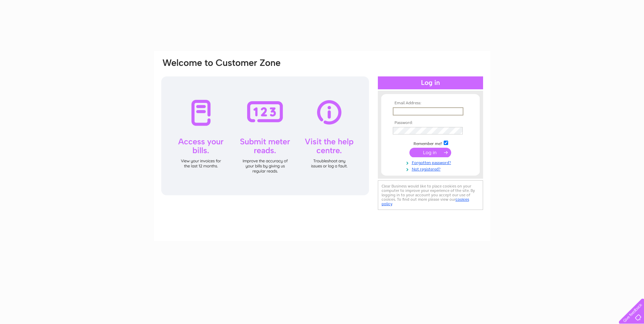 The height and width of the screenshot is (324, 644). What do you see at coordinates (431, 123) in the screenshot?
I see `th: Password:` at bounding box center [431, 123].